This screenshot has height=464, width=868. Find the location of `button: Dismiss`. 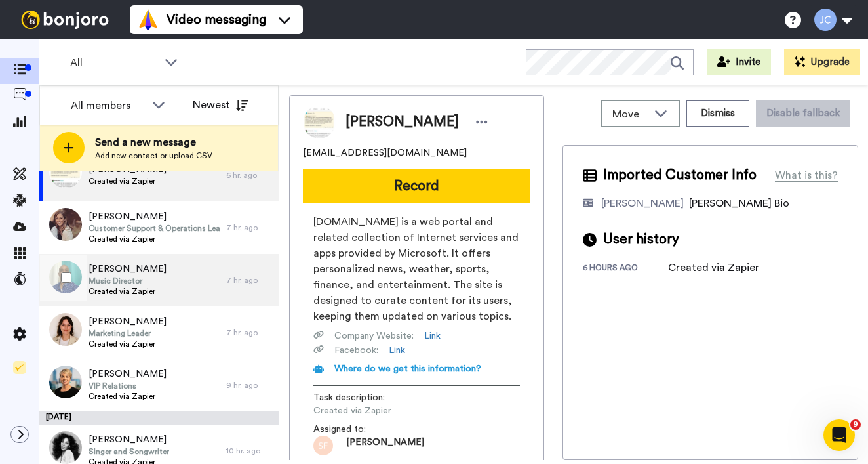

button: Dismiss is located at coordinates (718, 114).